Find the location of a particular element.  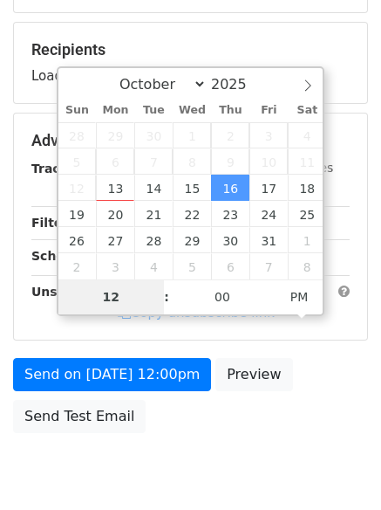

span: September 30, 2025 is located at coordinates (154, 135).